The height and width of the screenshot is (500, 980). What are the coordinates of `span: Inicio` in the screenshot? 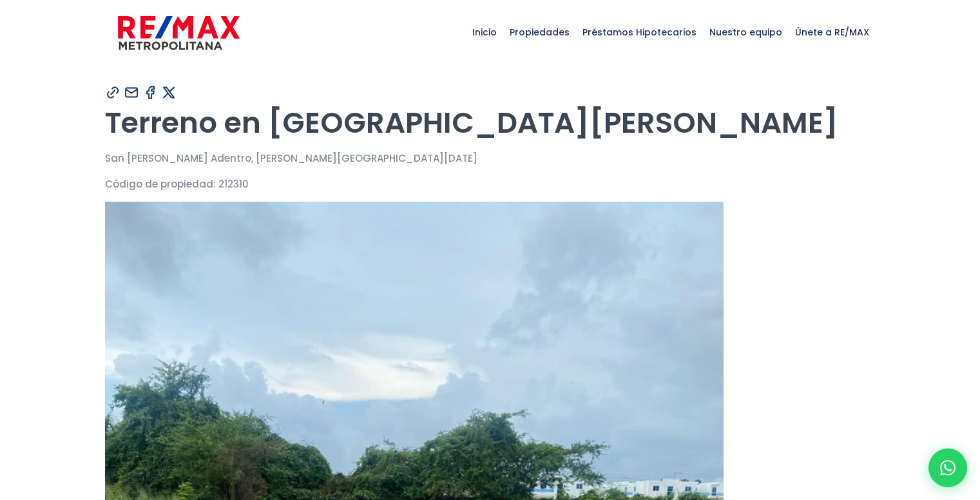 It's located at (484, 32).